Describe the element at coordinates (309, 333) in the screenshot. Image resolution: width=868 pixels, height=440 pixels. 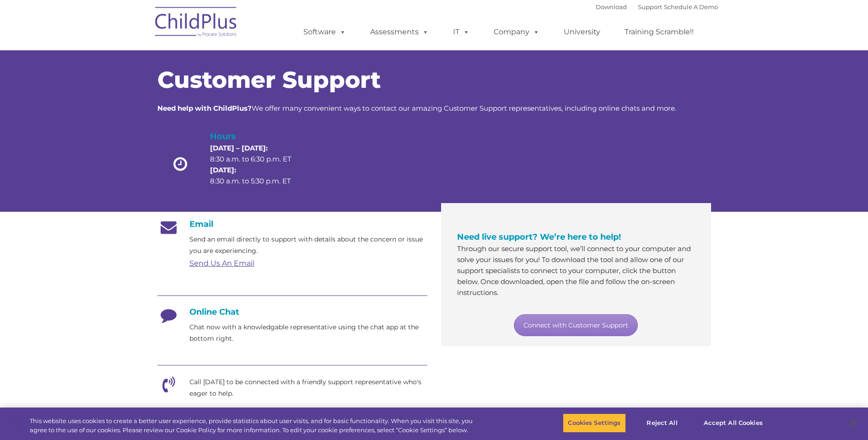
I see `p: Chat now with a knowledgable representative using the chat app at the bottom right.` at that location.